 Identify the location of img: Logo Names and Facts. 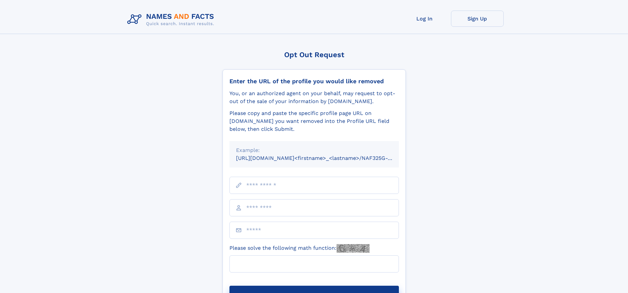
(172, 19).